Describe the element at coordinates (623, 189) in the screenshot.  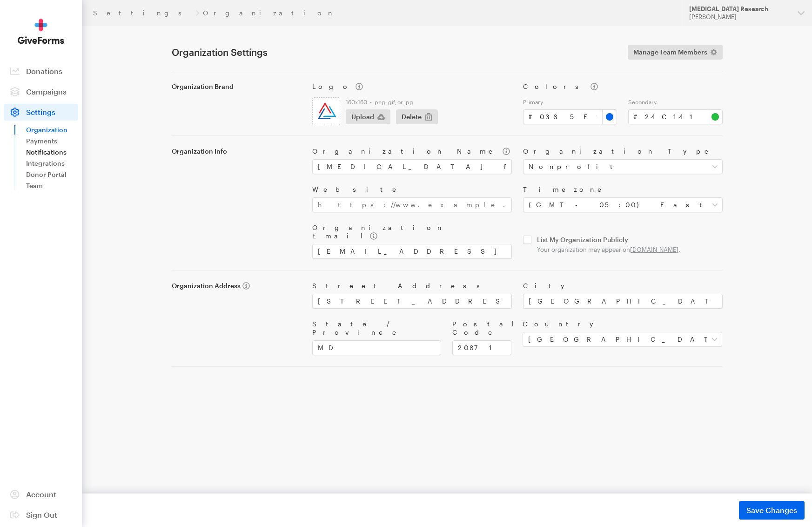
I see `label: Timezone` at that location.